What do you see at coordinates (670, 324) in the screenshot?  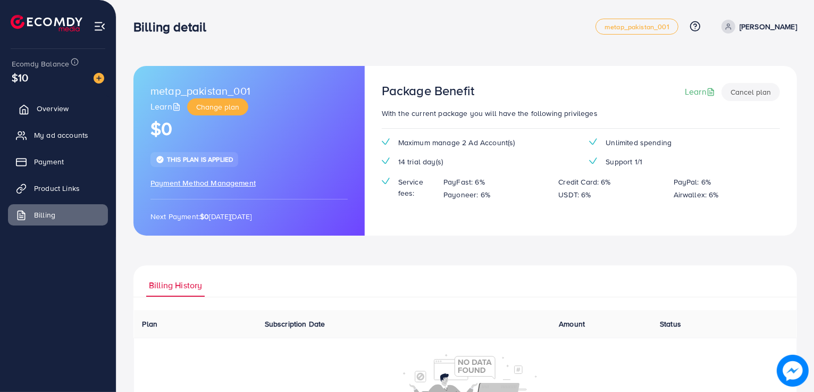 I see `span: Status` at bounding box center [670, 324].